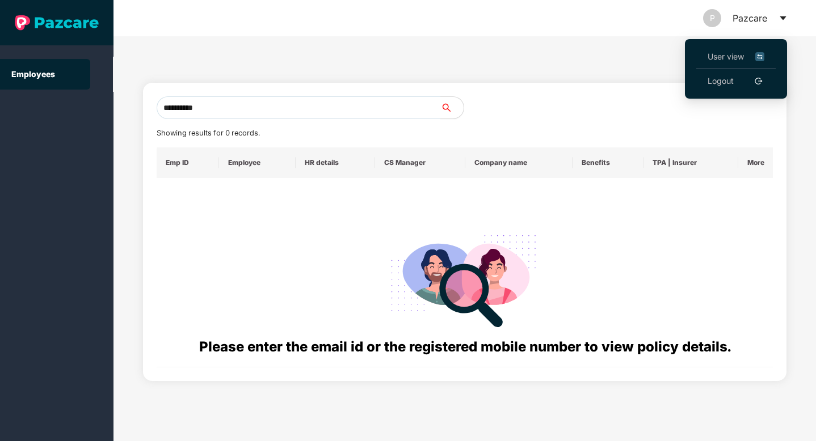  What do you see at coordinates (720, 81) in the screenshot?
I see `a: Logout` at bounding box center [720, 81].